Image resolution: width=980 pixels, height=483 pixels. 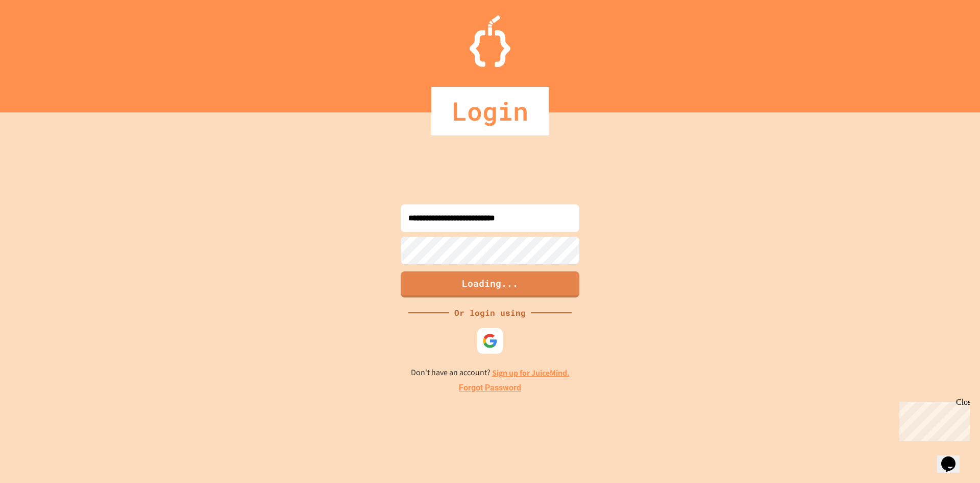 What do you see at coordinates (490, 312) in the screenshot?
I see `div: Or login using` at bounding box center [490, 312].